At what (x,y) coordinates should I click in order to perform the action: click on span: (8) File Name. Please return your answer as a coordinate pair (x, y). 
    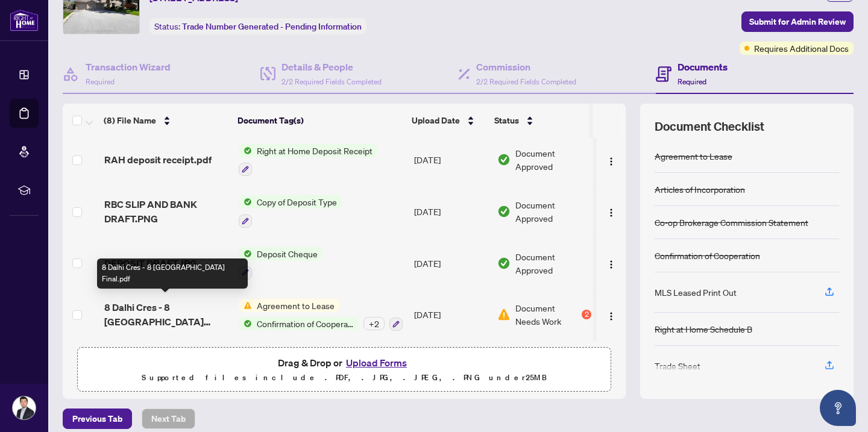
    Looking at the image, I should click on (129, 121).